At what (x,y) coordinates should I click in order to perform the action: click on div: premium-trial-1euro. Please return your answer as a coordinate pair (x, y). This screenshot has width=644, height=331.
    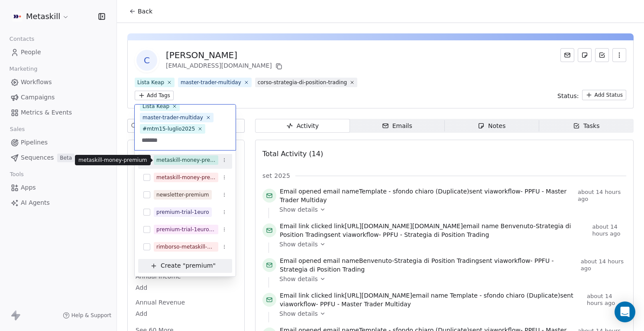
    Looking at the image, I should click on (183, 212).